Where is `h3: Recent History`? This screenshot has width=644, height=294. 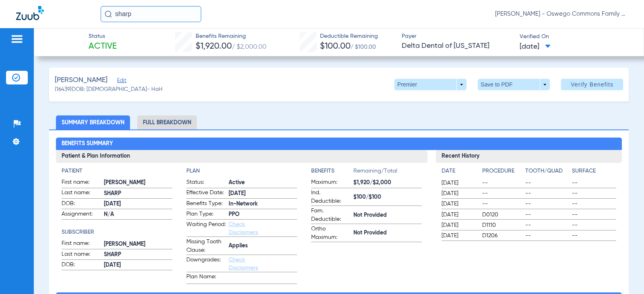
h3: Recent History is located at coordinates (529, 156).